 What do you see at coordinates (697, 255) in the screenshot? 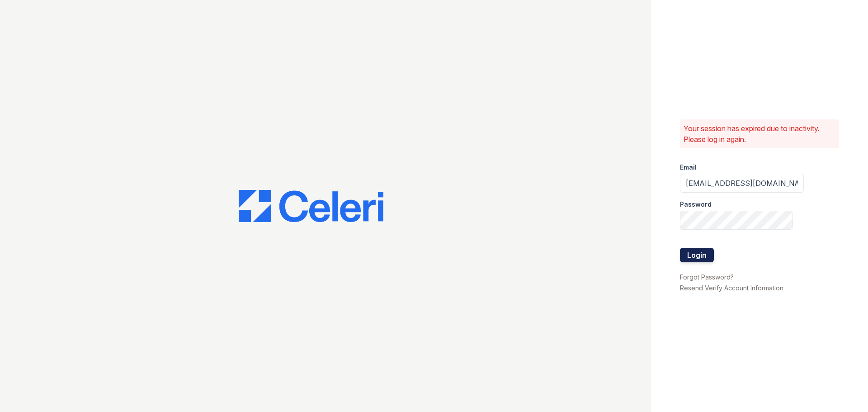
I see `button: Login` at bounding box center [697, 255].